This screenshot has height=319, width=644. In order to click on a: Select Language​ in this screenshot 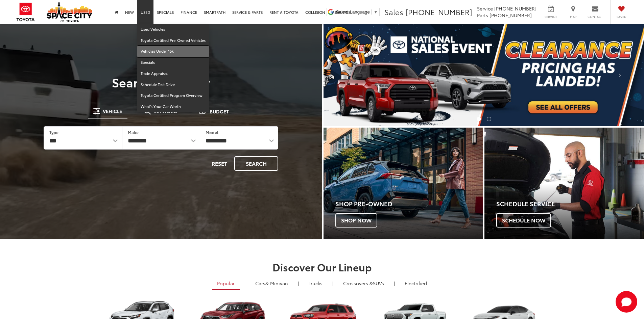, I will do `click(357, 12)`.